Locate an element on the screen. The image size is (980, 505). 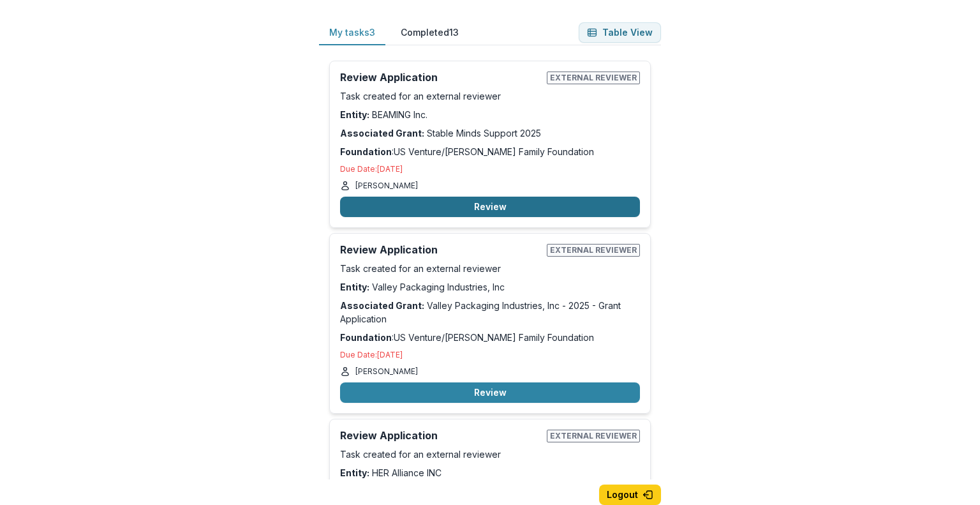
p: HER Alliance INC is located at coordinates (490, 473).